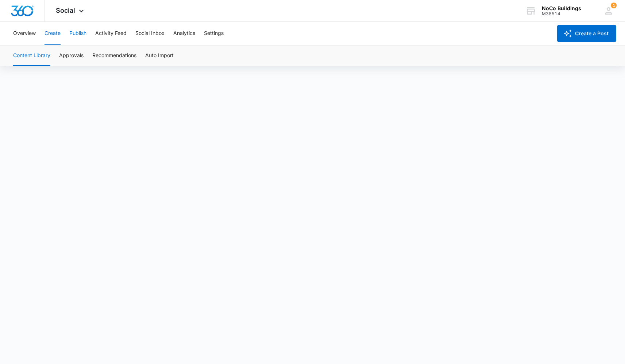  What do you see at coordinates (561, 8) in the screenshot?
I see `div: account name` at bounding box center [561, 8].